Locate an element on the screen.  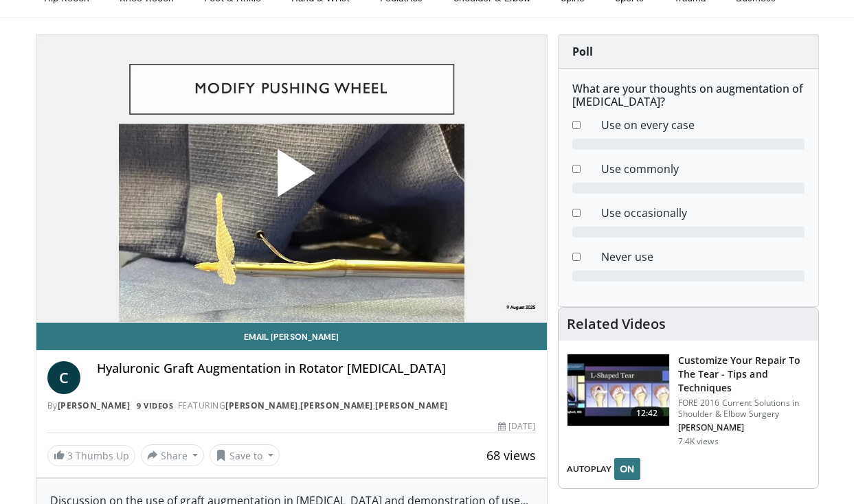
button: ON is located at coordinates (627, 469).